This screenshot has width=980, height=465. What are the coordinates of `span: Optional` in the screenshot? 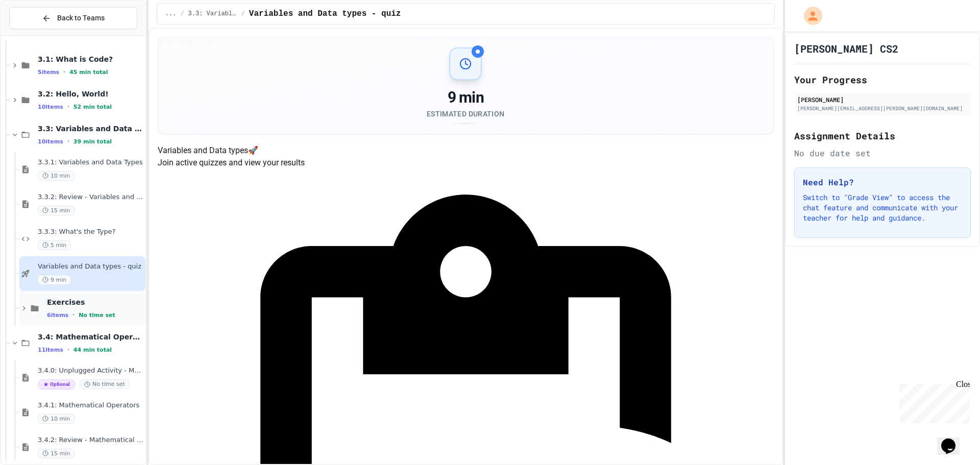 It's located at (57, 384).